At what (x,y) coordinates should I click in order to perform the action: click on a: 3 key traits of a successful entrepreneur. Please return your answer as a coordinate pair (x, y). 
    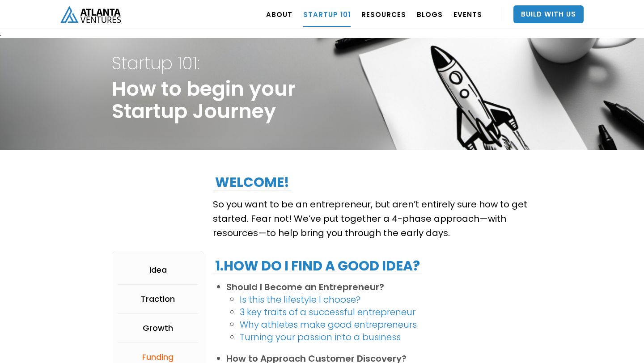
    Looking at the image, I should click on (327, 312).